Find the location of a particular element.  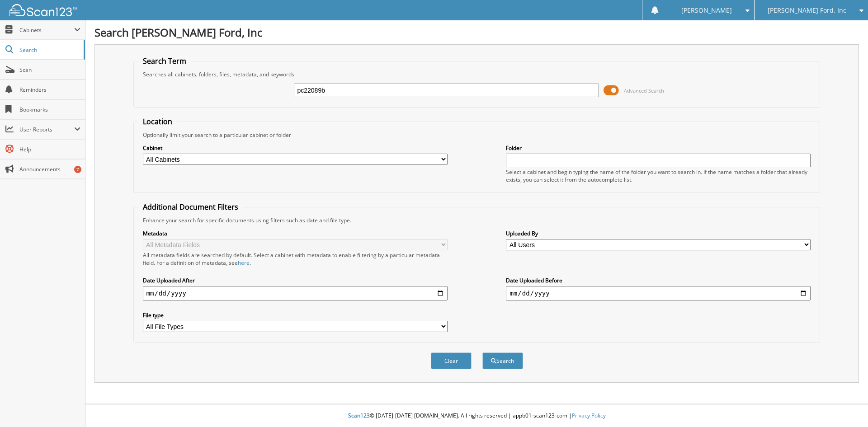

label: Metadata is located at coordinates (295, 234).